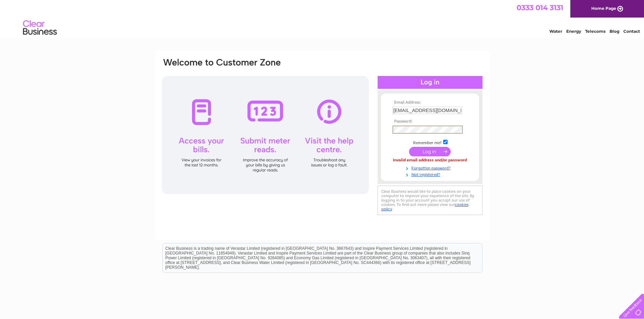 The image size is (644, 319). What do you see at coordinates (430, 122) in the screenshot?
I see `th: Password:` at bounding box center [430, 122].